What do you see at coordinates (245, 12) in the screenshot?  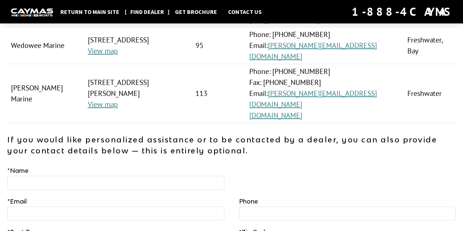 I see `a: Contact Us` at bounding box center [245, 12].